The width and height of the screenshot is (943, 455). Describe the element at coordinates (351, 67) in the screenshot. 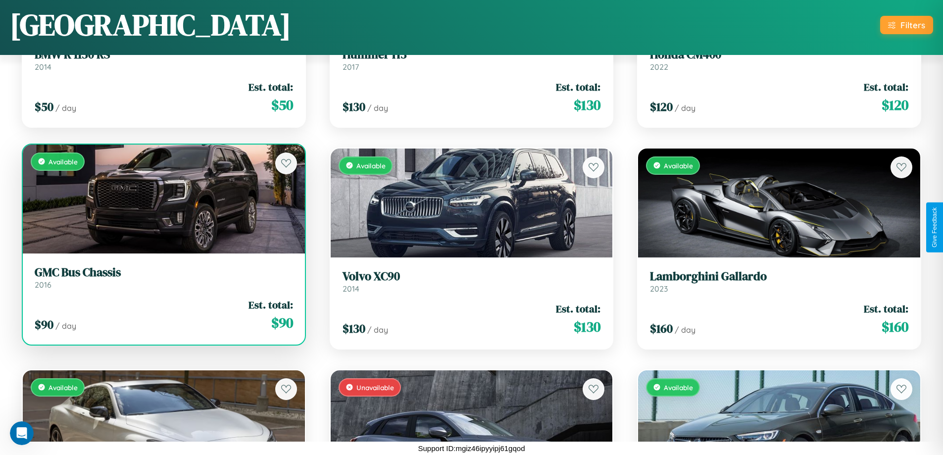

I see `span: 2017` at that location.